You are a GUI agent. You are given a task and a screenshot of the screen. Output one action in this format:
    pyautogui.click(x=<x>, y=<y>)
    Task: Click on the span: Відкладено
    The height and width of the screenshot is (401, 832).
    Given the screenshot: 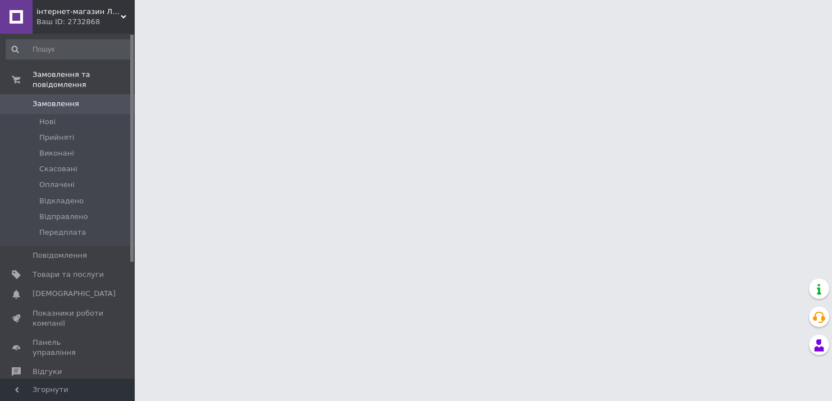 What is the action you would take?
    pyautogui.click(x=61, y=201)
    